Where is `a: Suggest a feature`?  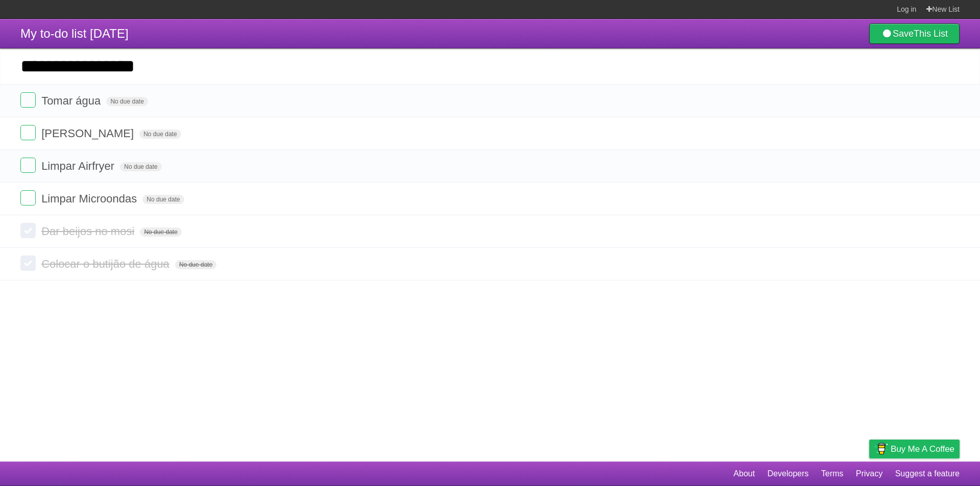
a: Suggest a feature is located at coordinates (927, 474).